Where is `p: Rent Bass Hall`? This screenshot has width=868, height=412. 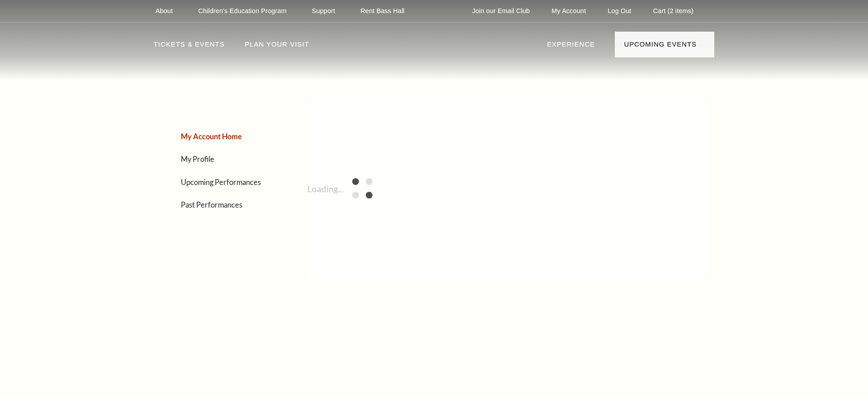 p: Rent Bass Hall is located at coordinates (382, 11).